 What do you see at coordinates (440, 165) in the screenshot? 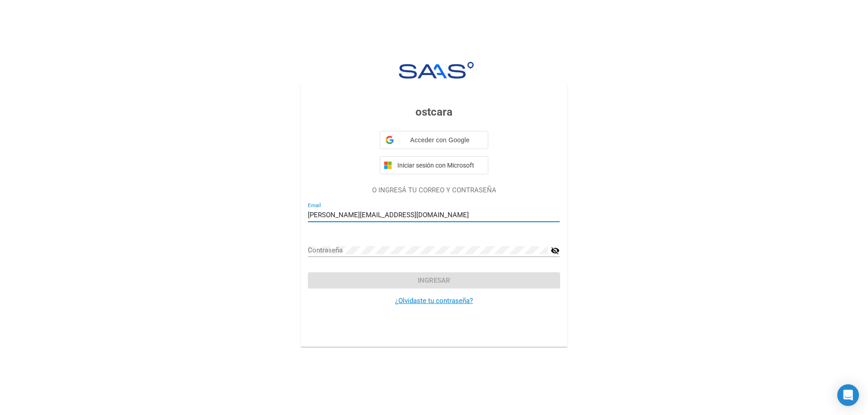
I see `span: Iniciar sesión con Microsoft` at bounding box center [440, 165].